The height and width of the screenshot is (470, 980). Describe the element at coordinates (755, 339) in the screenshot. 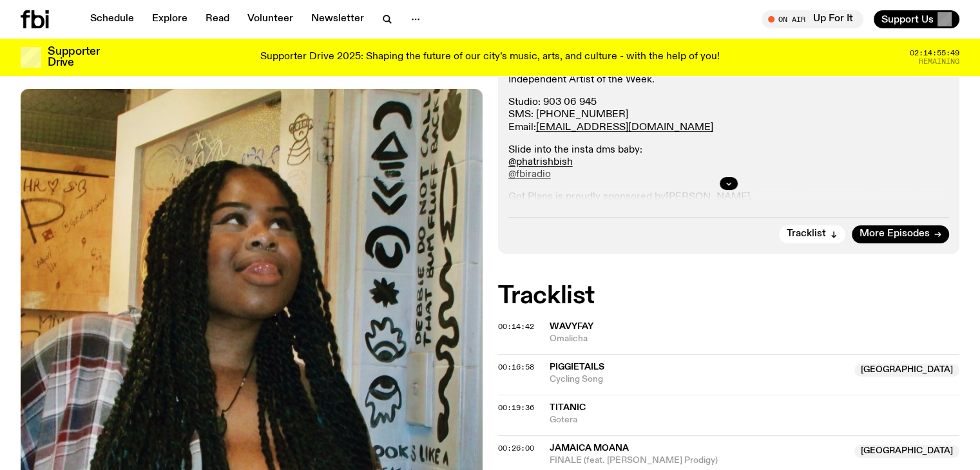

I see `span: Omalicha` at that location.